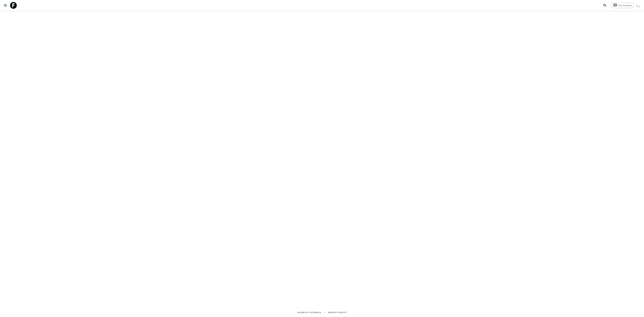 This screenshot has height=317, width=644. What do you see at coordinates (337, 312) in the screenshot?
I see `a: Privacy Policy` at bounding box center [337, 312].